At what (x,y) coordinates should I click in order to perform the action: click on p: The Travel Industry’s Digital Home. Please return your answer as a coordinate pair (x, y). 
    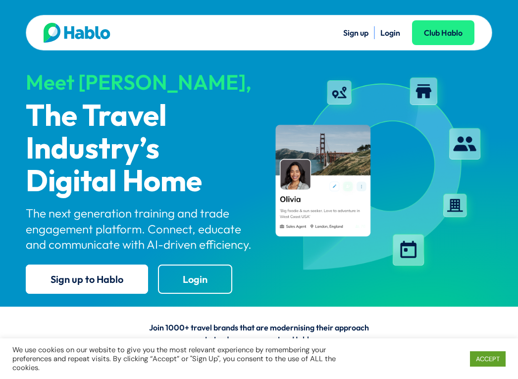
    Looking at the image, I should click on (139, 150).